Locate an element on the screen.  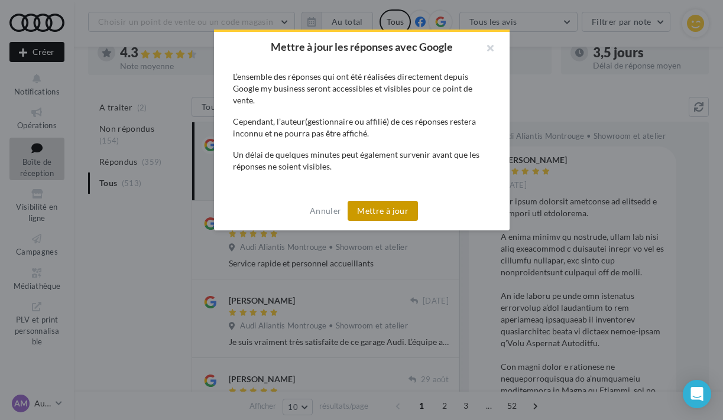
div: Open Intercom Messenger is located at coordinates (697, 394).